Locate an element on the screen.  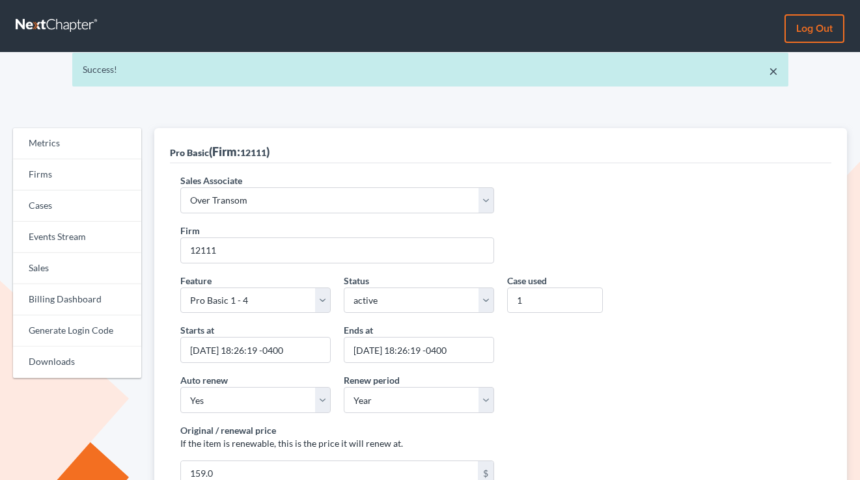
p: If the item is renewable, this is the price it will renew at. is located at coordinates (337, 444).